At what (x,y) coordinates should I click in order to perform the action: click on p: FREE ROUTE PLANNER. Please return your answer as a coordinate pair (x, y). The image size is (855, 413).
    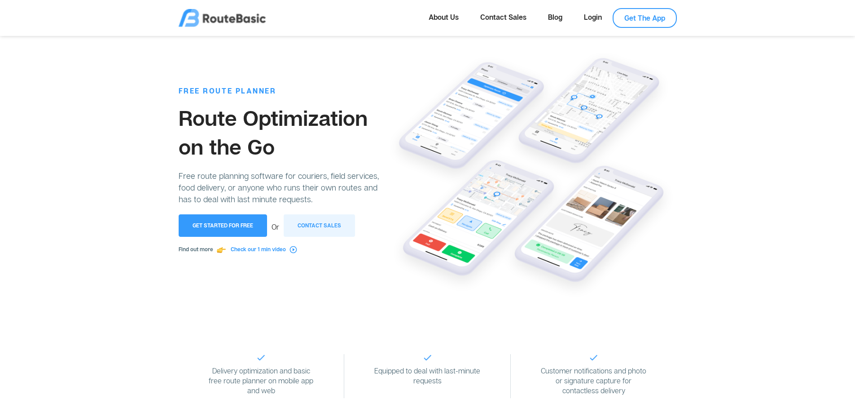
    Looking at the image, I should click on (282, 91).